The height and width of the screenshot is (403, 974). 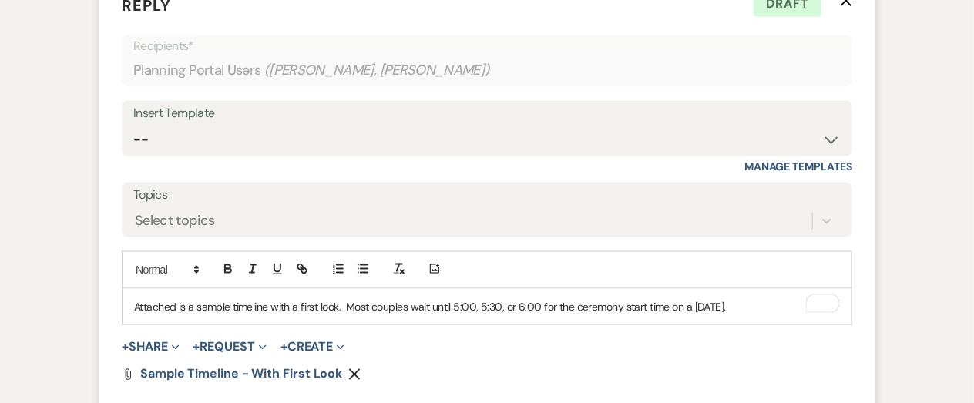 I want to click on div: Insert Template, so click(x=487, y=113).